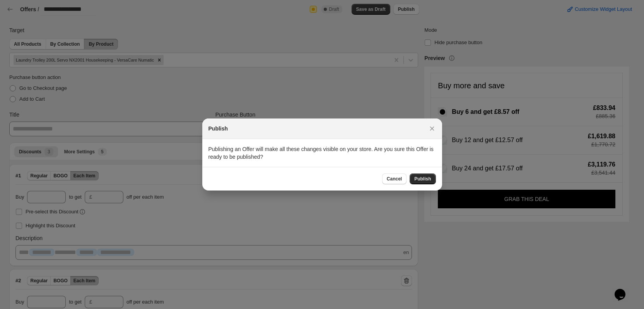 The image size is (644, 309). Describe the element at coordinates (394, 179) in the screenshot. I see `span: Cancel` at that location.